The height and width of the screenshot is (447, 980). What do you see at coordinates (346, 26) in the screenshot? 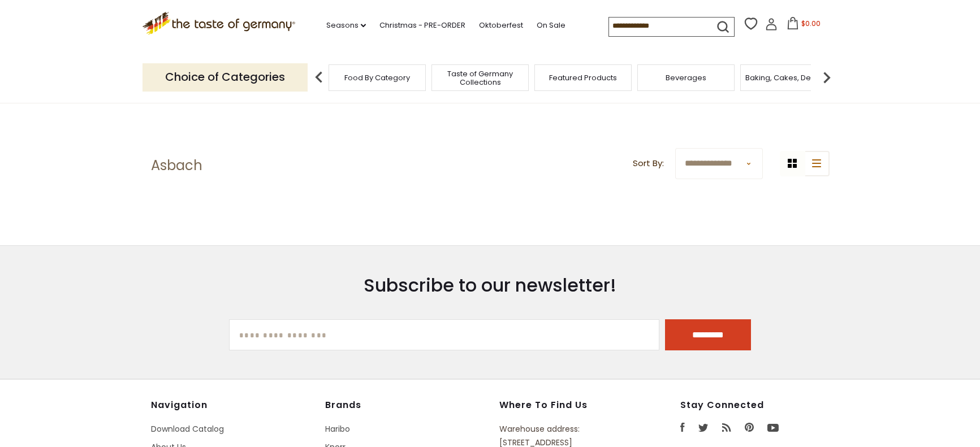
I see `a: Seasons` at bounding box center [346, 26].